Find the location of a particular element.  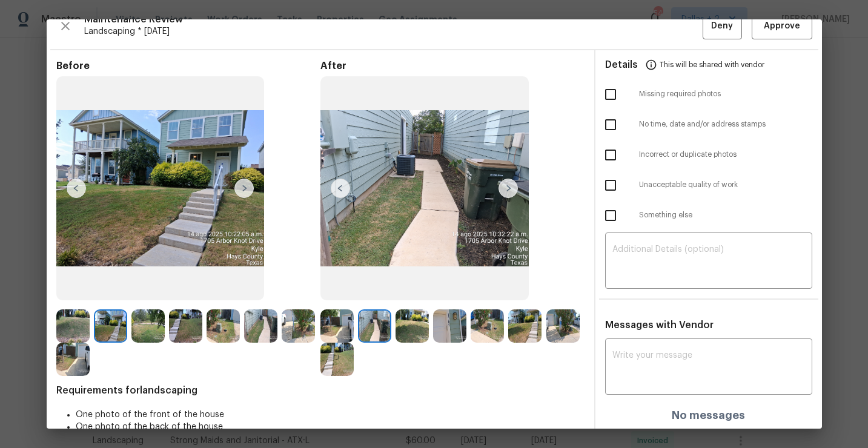

span: No time, date and/or address stamps is located at coordinates (726, 124).